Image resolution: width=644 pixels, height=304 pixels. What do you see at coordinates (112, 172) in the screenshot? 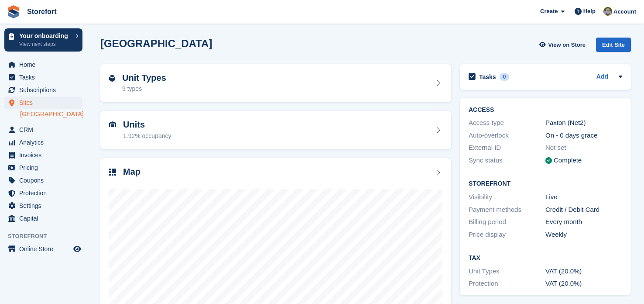
I see `img: map-icn-33ee37083ee616e46c38cad1a60f524a97daa1e2b2c8c0bc3eb3415660979fc1.svg` at bounding box center [112, 172].